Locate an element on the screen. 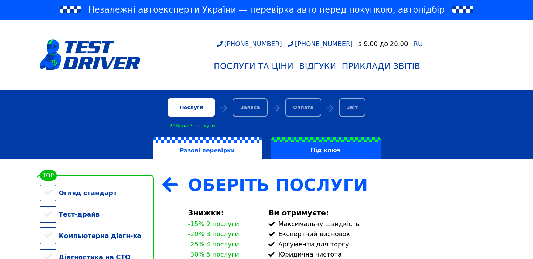  div: Компьютерна діагн-ка is located at coordinates (97, 235).